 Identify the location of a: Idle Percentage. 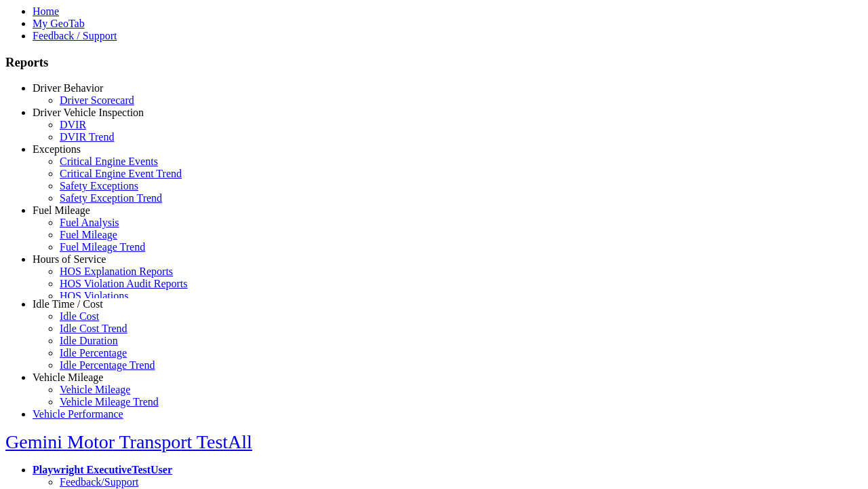
(93, 352).